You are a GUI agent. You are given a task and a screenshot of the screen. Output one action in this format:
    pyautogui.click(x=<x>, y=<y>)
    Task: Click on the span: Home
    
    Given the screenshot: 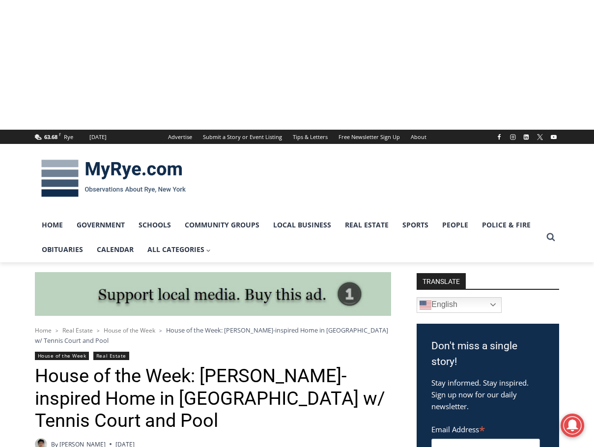 What is the action you would take?
    pyautogui.click(x=43, y=330)
    